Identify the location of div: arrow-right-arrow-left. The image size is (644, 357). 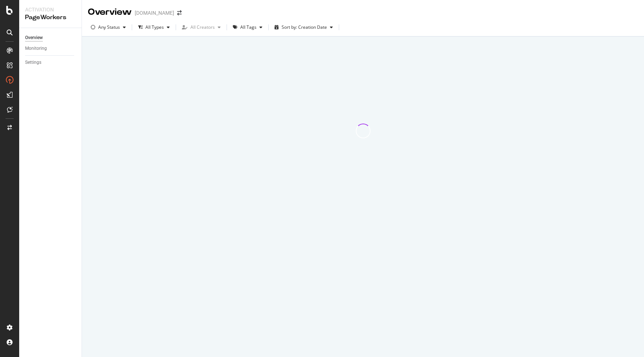
(179, 13).